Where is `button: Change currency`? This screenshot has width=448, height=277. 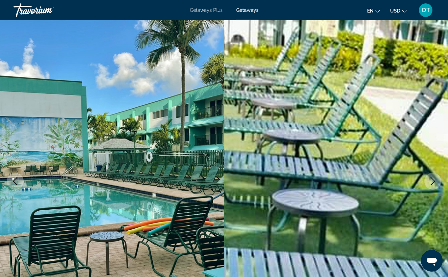 button: Change currency is located at coordinates (398, 10).